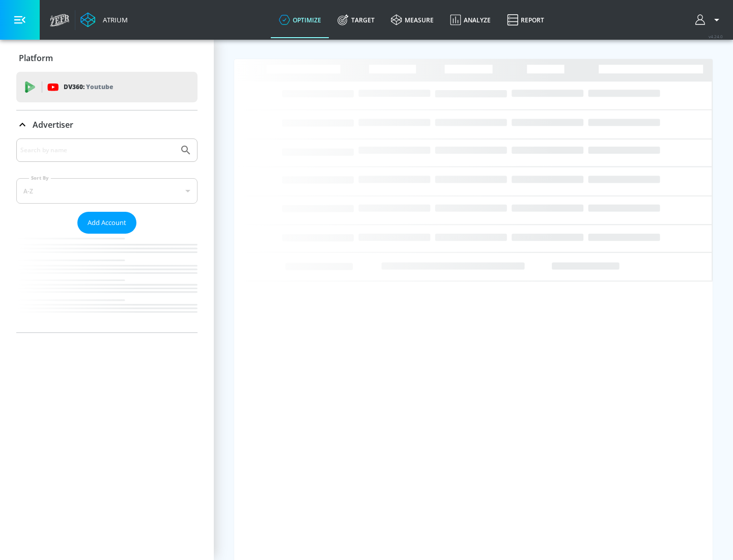 This screenshot has height=560, width=733. What do you see at coordinates (99, 86) in the screenshot?
I see `p: Youtube` at bounding box center [99, 86].